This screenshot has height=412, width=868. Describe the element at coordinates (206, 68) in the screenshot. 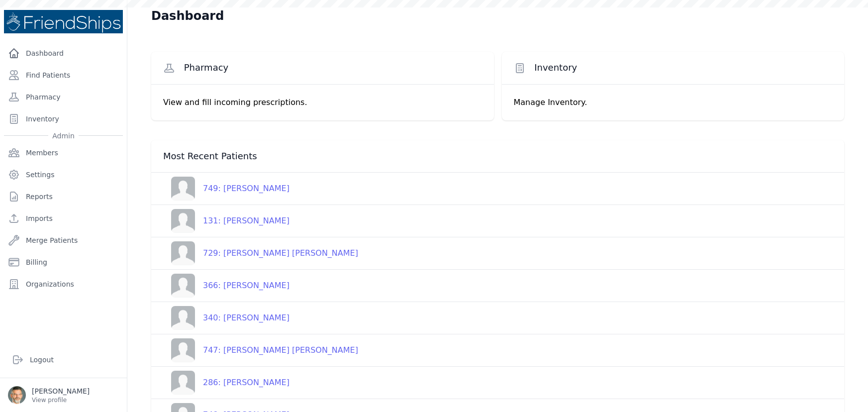

I see `span: Pharmacy` at that location.